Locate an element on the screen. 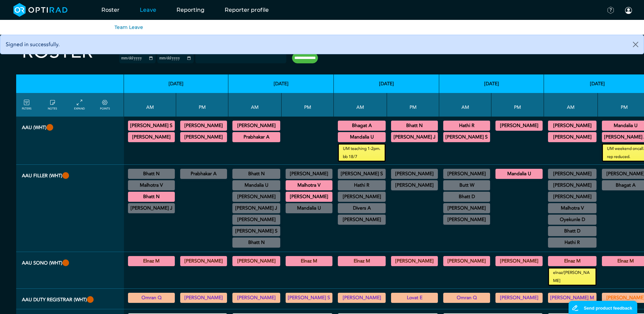 The image size is (644, 314). div: General US 09:00 - 12:00 is located at coordinates (467, 220).